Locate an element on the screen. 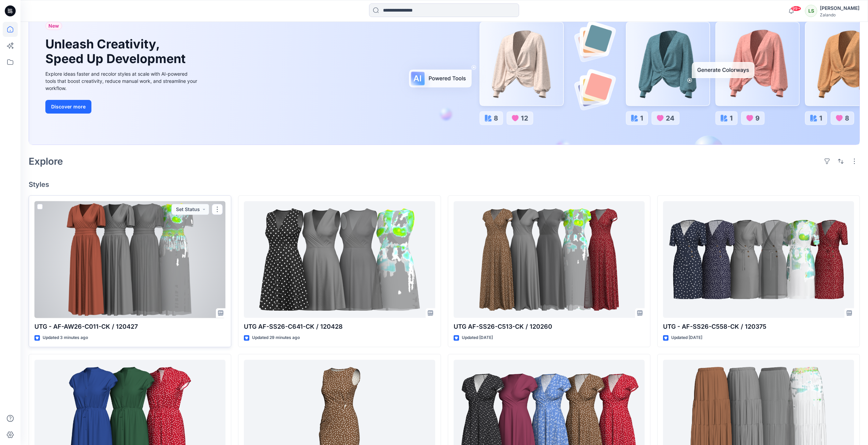 The image size is (868, 445). a: UTG - AF-AW26-C011-CK / 120427 is located at coordinates (130, 259).